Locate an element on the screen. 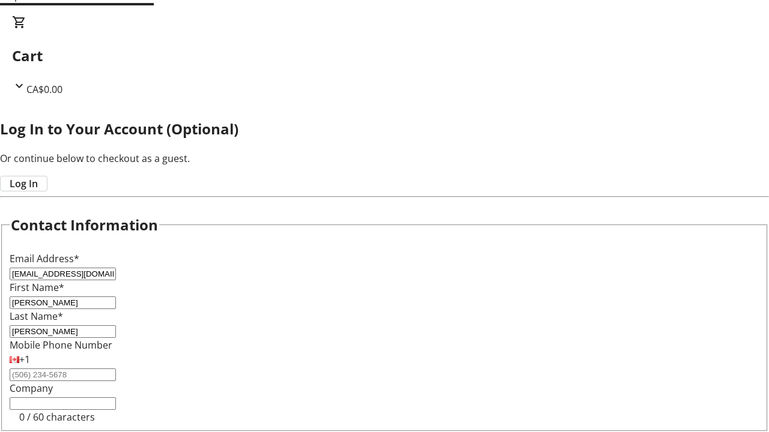 The width and height of the screenshot is (769, 432). label: Last Name* is located at coordinates (36, 316).